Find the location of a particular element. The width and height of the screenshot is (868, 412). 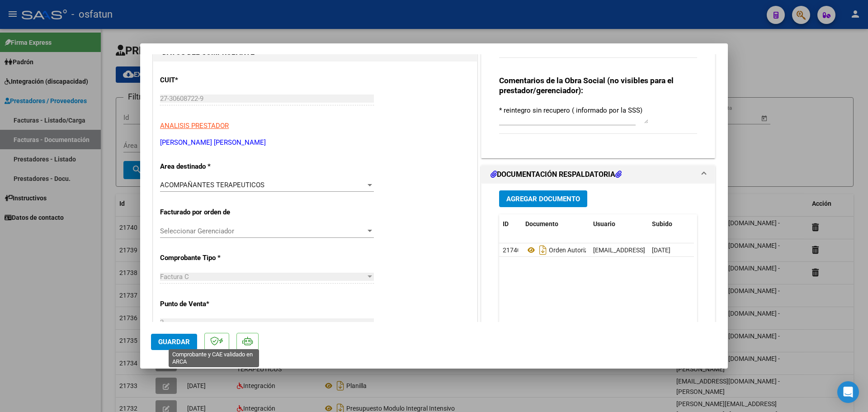

span: Factura C is located at coordinates (174, 277).